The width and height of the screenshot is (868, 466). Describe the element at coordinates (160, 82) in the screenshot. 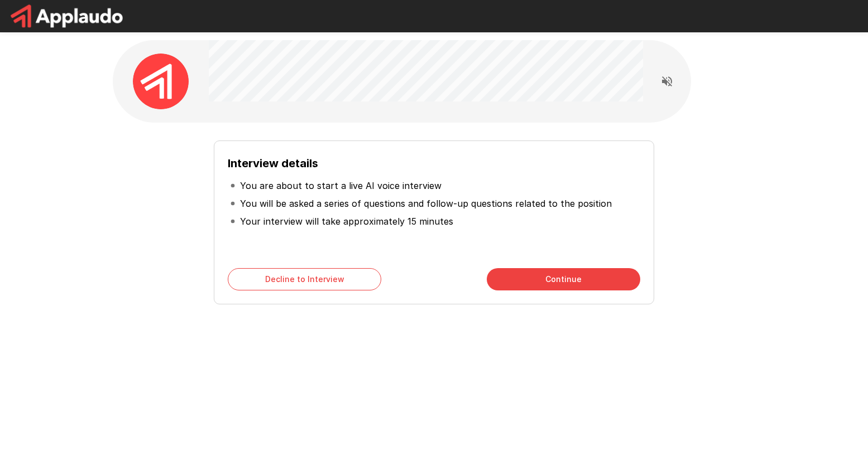

I see `img: applaudo_avatar.png` at that location.